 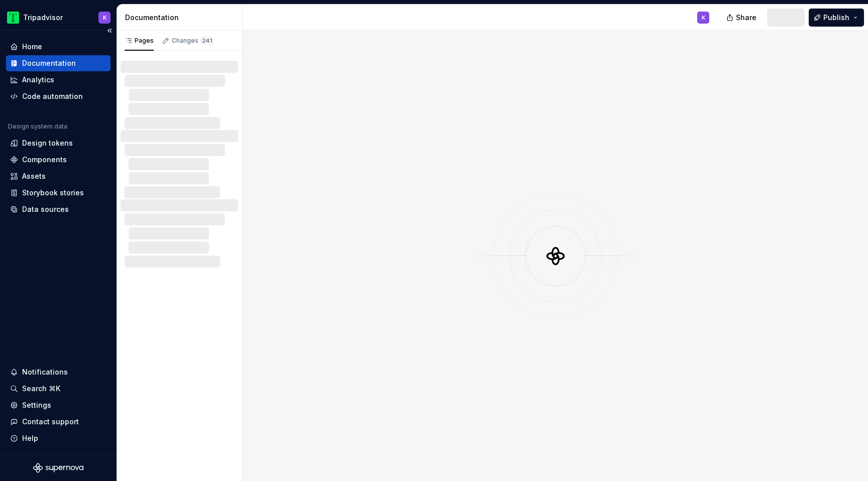 I want to click on div: Code automation, so click(x=52, y=96).